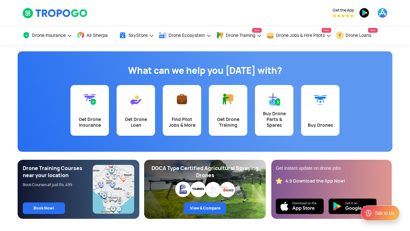 This screenshot has height=231, width=410. Describe the element at coordinates (353, 206) in the screenshot. I see `img: Playstore` at that location.